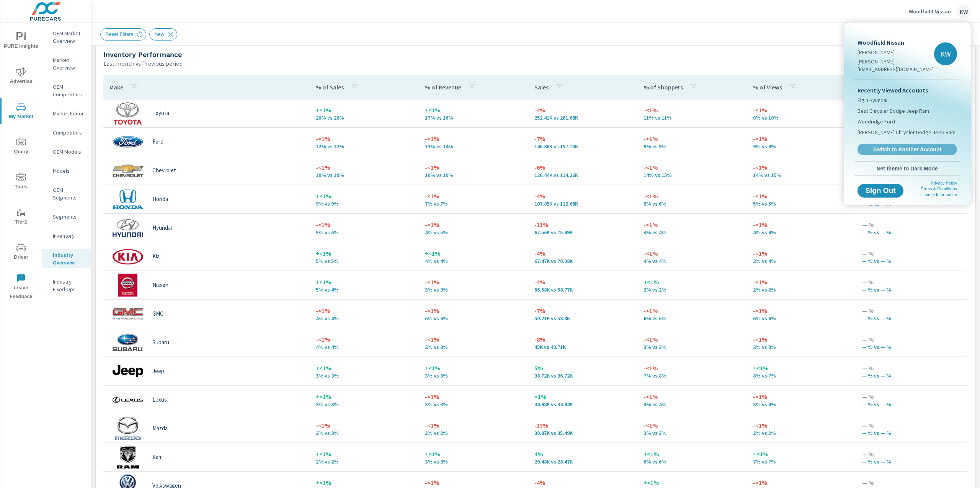  What do you see at coordinates (876, 122) in the screenshot?
I see `span: Woodridge Ford` at bounding box center [876, 122].